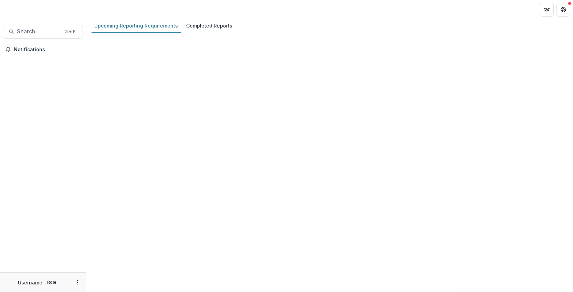 The height and width of the screenshot is (292, 573). Describe the element at coordinates (209, 26) in the screenshot. I see `a: Completed Reports` at that location.